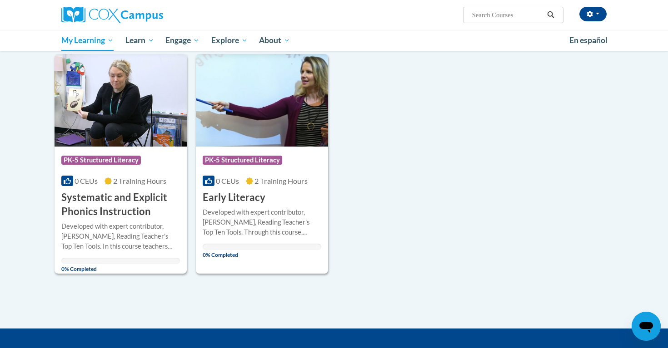  Describe the element at coordinates (262, 164) in the screenshot. I see `a: Course LogoPK-5 Structured Literacy0 CEUs2 Training Hours Early LiteracyDeveloped with expert con...` at that location.